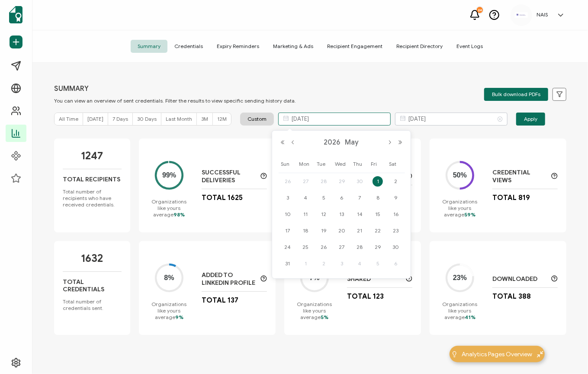  Describe the element at coordinates (360, 231) in the screenshot. I see `span: 21` at that location.